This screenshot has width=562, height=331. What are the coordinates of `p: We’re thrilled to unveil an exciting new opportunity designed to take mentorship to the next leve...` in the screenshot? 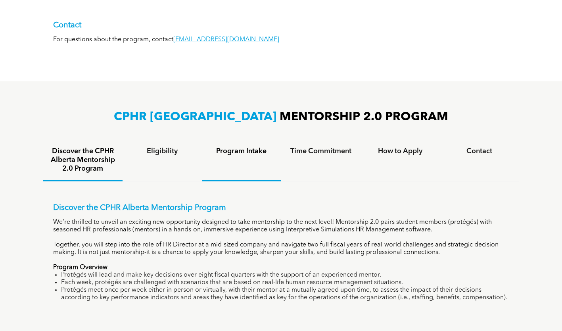 It's located at (281, 226).